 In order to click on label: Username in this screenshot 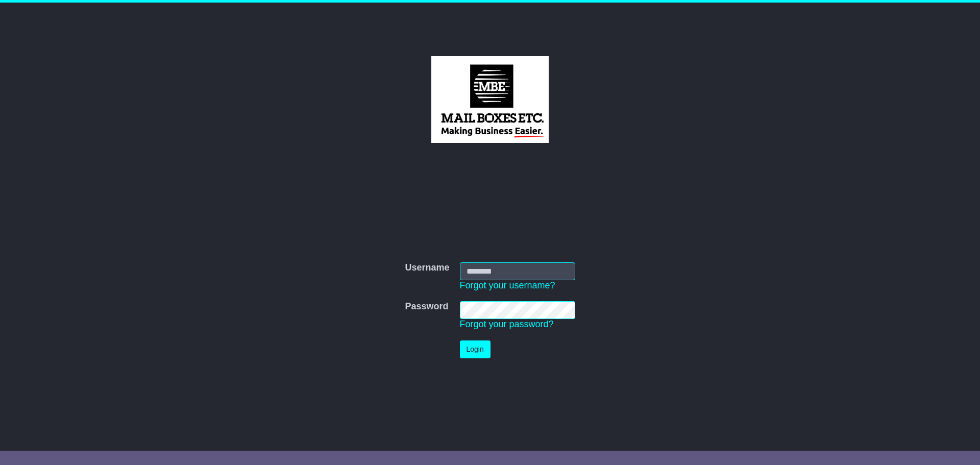, I will do `click(427, 268)`.